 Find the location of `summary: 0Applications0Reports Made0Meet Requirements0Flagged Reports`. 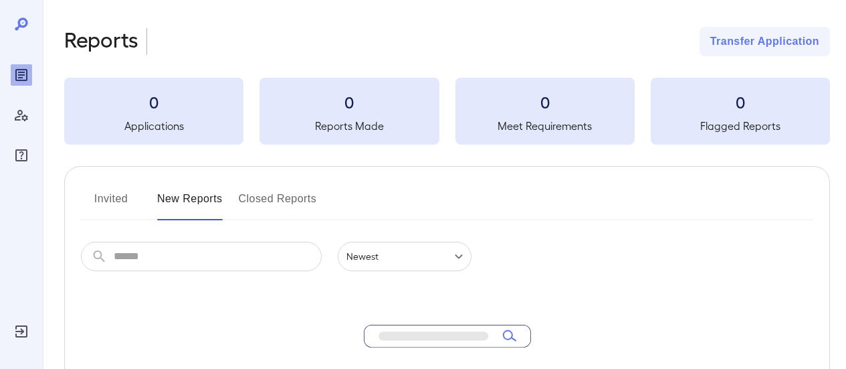

summary: 0Applications0Reports Made0Meet Requirements0Flagged Reports is located at coordinates (447, 111).